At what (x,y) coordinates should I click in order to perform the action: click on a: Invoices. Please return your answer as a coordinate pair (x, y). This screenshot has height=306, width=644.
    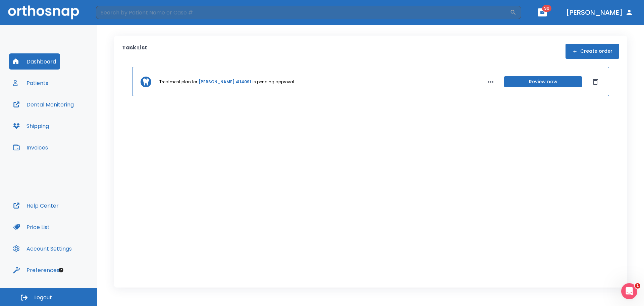
    Looking at the image, I should click on (31, 147).